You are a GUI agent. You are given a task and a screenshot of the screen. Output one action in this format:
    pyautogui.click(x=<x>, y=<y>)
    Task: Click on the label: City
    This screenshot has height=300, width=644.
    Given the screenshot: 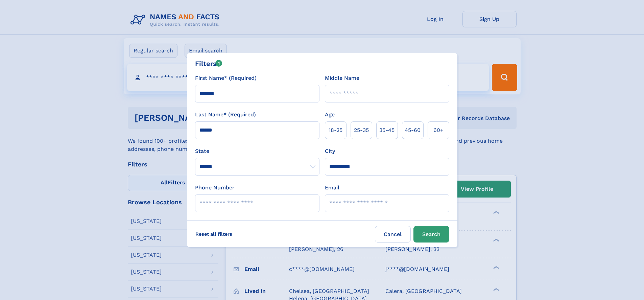 What is the action you would take?
    pyautogui.click(x=330, y=151)
    